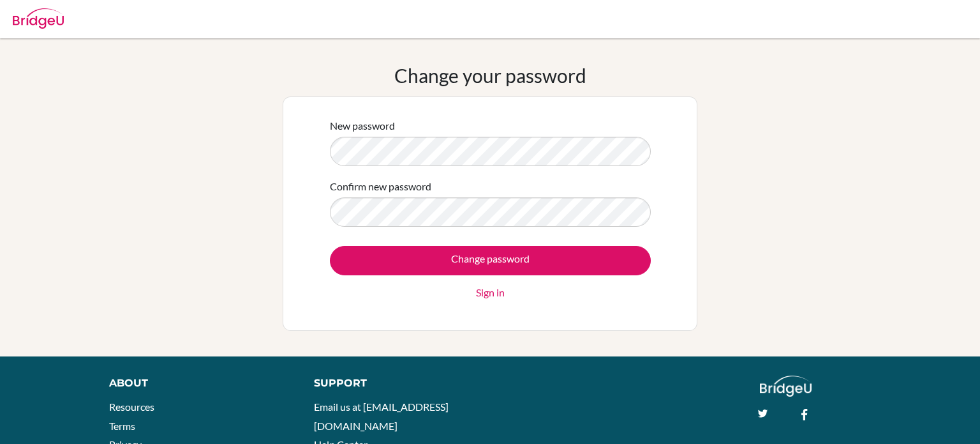 The image size is (980, 444). I want to click on div: About, so click(197, 384).